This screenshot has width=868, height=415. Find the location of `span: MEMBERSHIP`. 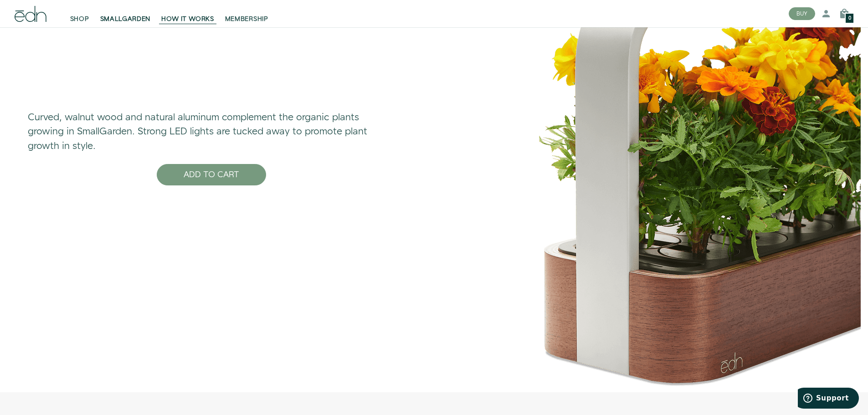

span: MEMBERSHIP is located at coordinates (246, 19).